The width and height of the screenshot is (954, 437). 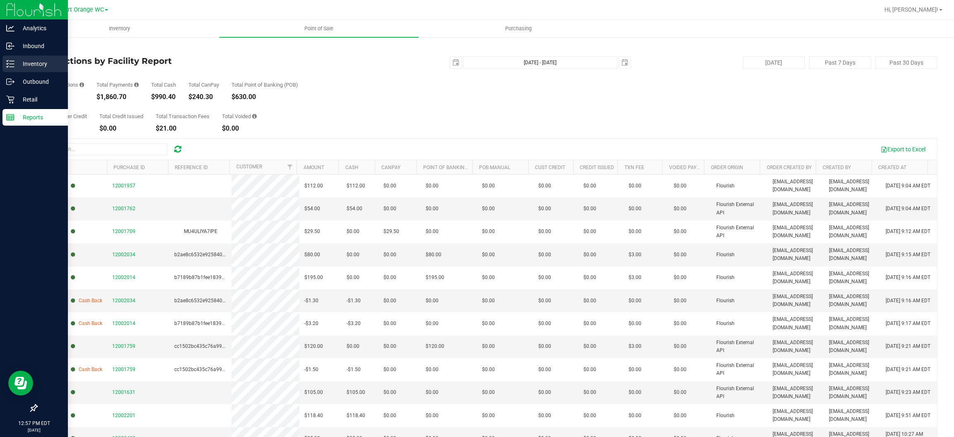 I want to click on span: Flourish External API, so click(x=740, y=346).